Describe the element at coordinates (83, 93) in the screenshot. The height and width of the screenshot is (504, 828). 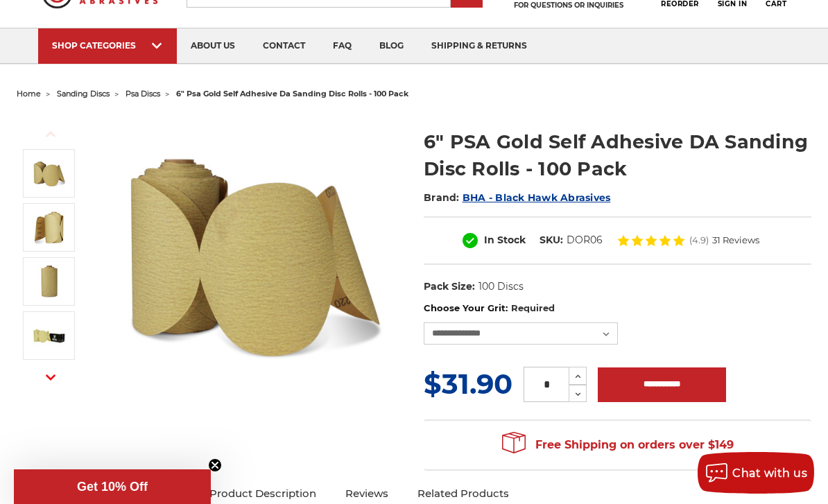
I see `a: sanding discs` at that location.